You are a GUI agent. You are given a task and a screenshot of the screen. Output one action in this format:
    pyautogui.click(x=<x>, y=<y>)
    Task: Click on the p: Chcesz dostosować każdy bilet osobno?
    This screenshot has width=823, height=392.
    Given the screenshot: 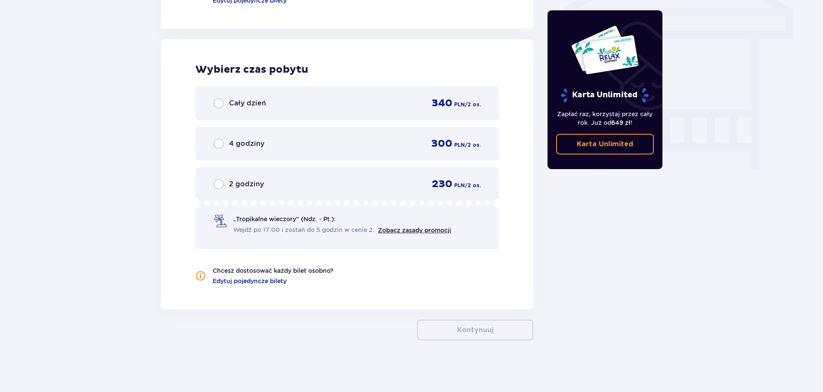 What is the action you would take?
    pyautogui.click(x=273, y=271)
    